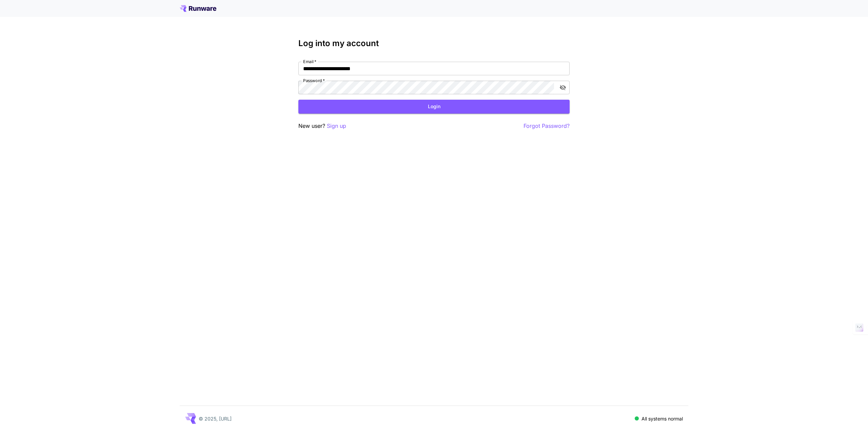 This screenshot has height=431, width=868. Describe the element at coordinates (547, 126) in the screenshot. I see `p: Forgot Password?` at that location.